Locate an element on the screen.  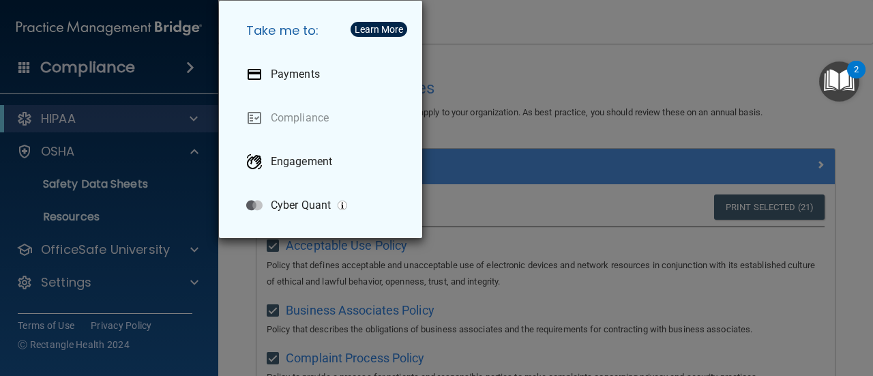
a: Payments is located at coordinates (323, 74).